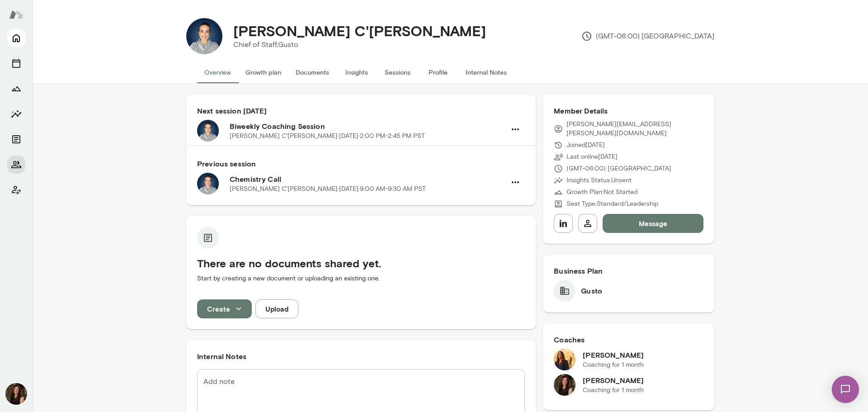  Describe the element at coordinates (628, 111) in the screenshot. I see `h6: Member Details` at that location.